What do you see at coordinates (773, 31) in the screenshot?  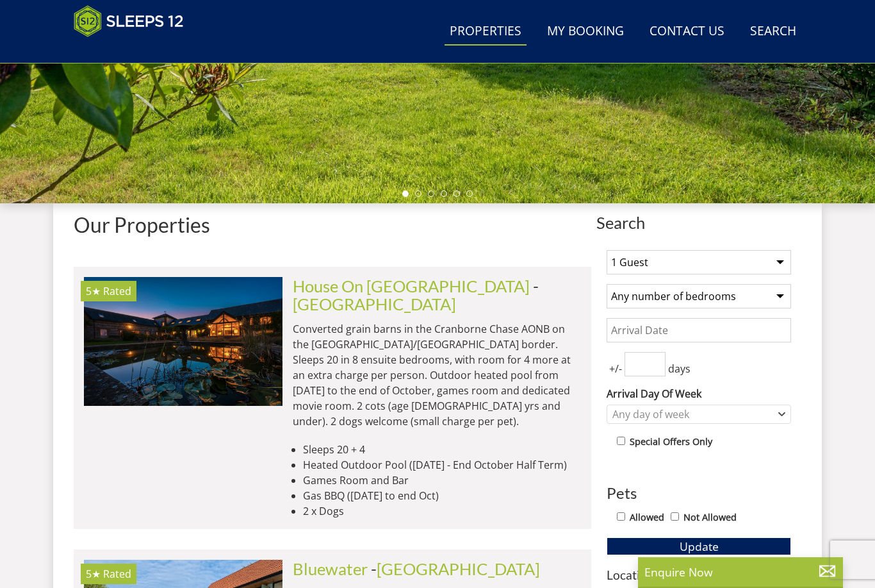 I see `a: Search` at bounding box center [773, 31].